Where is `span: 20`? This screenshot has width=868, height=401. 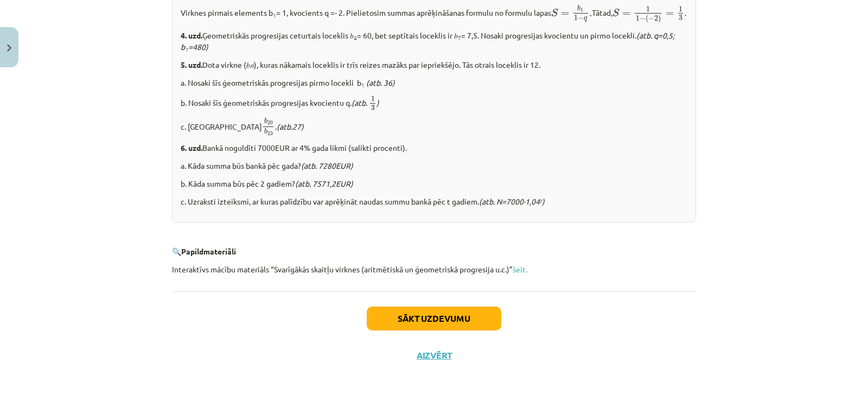
span: 20 is located at coordinates (270, 122).